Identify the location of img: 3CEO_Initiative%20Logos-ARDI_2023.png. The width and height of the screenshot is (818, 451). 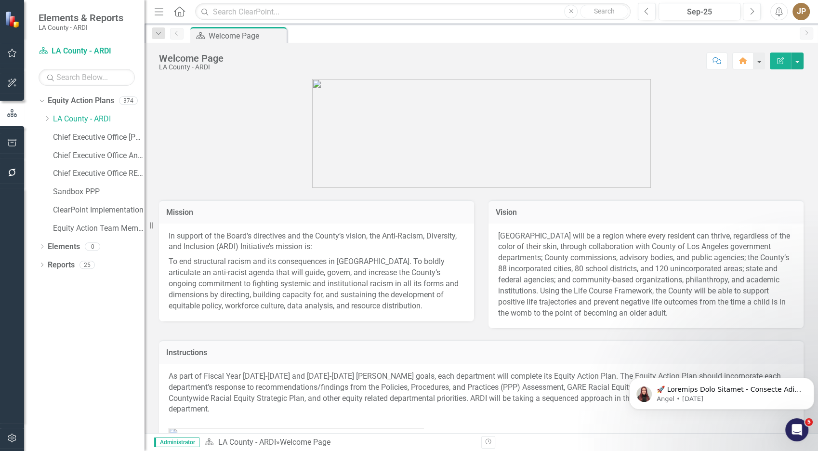
(481, 133).